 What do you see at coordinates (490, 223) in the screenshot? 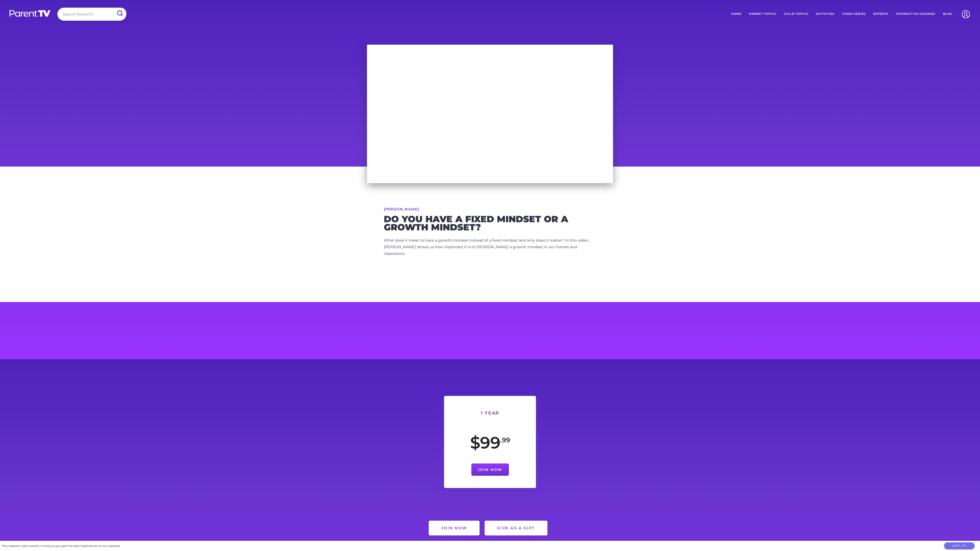
I see `h2: Do you have a fixed mindset or a growth mindset?` at bounding box center [490, 223].